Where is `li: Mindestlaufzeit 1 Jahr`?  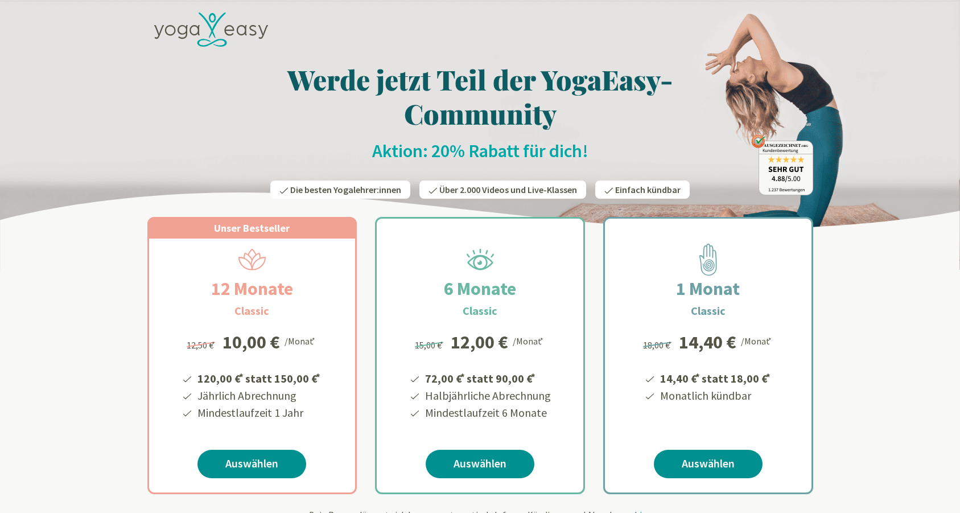 li: Mindestlaufzeit 1 Jahr is located at coordinates (259, 412).